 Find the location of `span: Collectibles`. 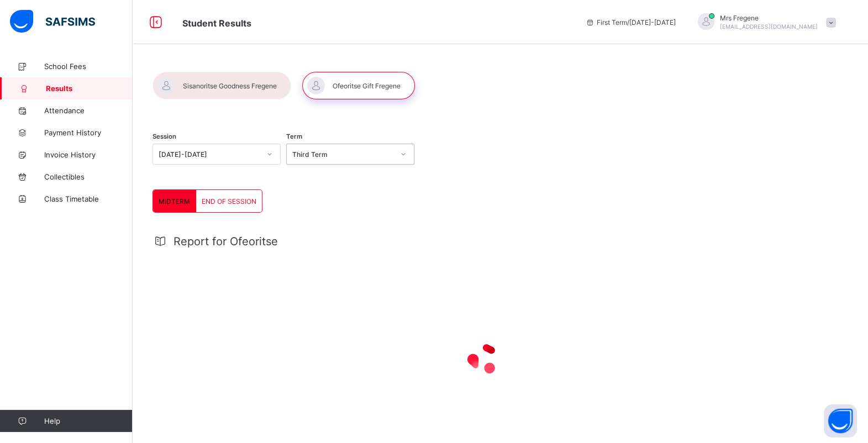

span: Collectibles is located at coordinates (88, 177).